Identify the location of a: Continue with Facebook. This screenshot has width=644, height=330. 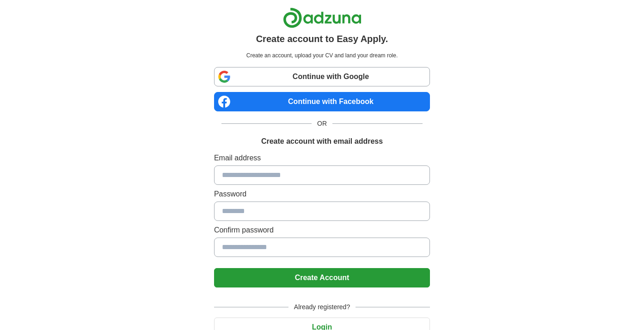
(322, 101).